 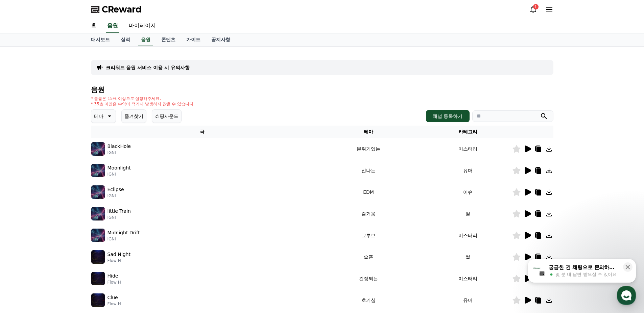 What do you see at coordinates (109, 227) in the screenshot?
I see `span: 설정` at bounding box center [109, 227].